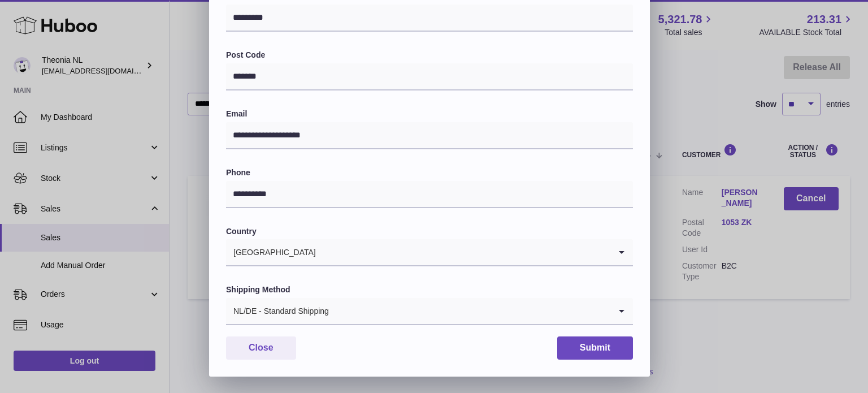 The width and height of the screenshot is (868, 393). Describe the element at coordinates (430, 173) in the screenshot. I see `label: Phone` at that location.